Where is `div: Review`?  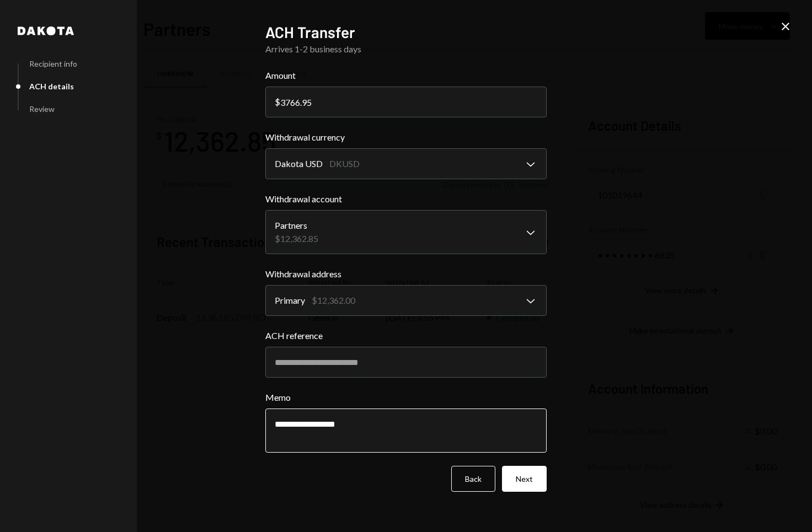 div: Review is located at coordinates (42, 109).